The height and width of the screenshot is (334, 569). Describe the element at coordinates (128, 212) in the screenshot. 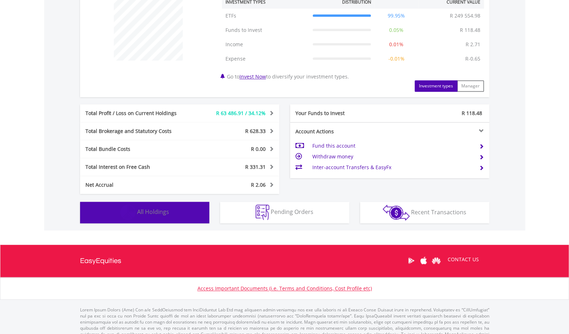

I see `img: holdings-wht.png` at that location.